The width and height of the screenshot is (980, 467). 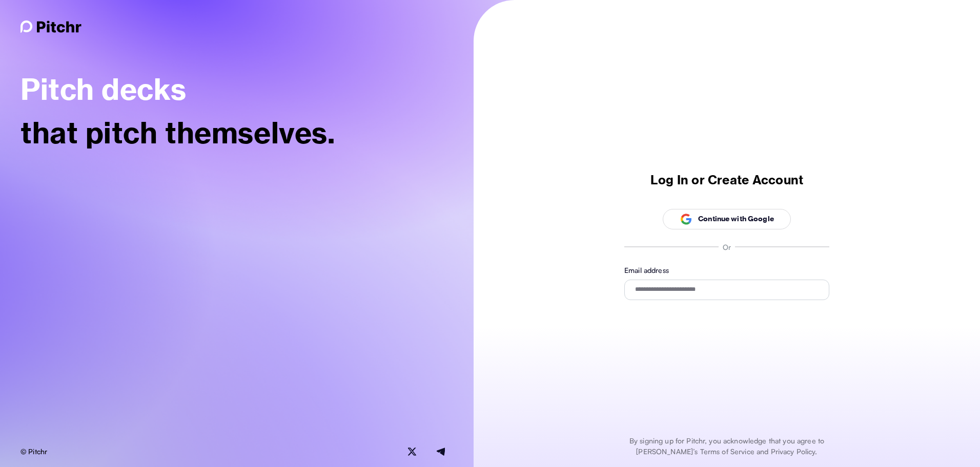 I want to click on img: Pitchr logo, so click(x=51, y=27).